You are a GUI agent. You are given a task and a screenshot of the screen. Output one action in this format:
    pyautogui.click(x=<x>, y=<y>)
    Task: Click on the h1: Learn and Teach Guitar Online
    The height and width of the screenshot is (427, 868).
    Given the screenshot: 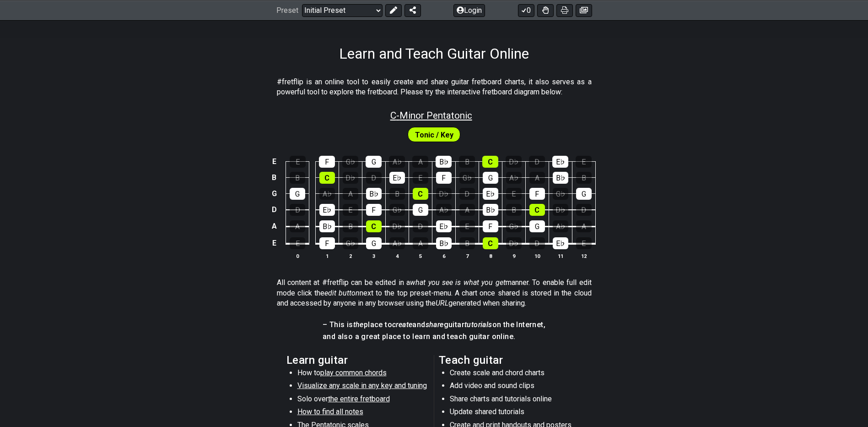 What is the action you would take?
    pyautogui.click(x=433, y=54)
    